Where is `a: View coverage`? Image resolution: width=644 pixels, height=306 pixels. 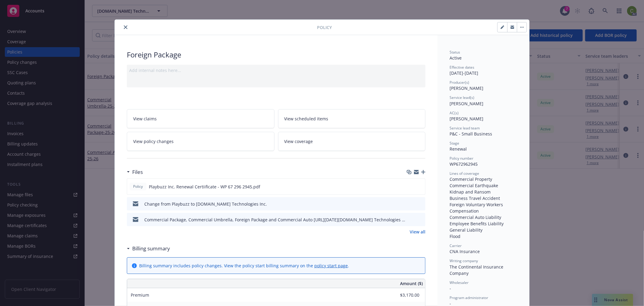
a: View coverage is located at coordinates (352, 141).